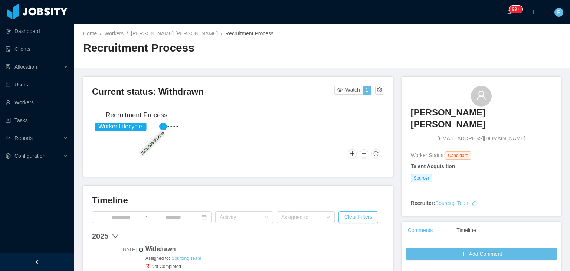 This screenshot has height=271, width=570. I want to click on i: icon: line-chart, so click(8, 138).